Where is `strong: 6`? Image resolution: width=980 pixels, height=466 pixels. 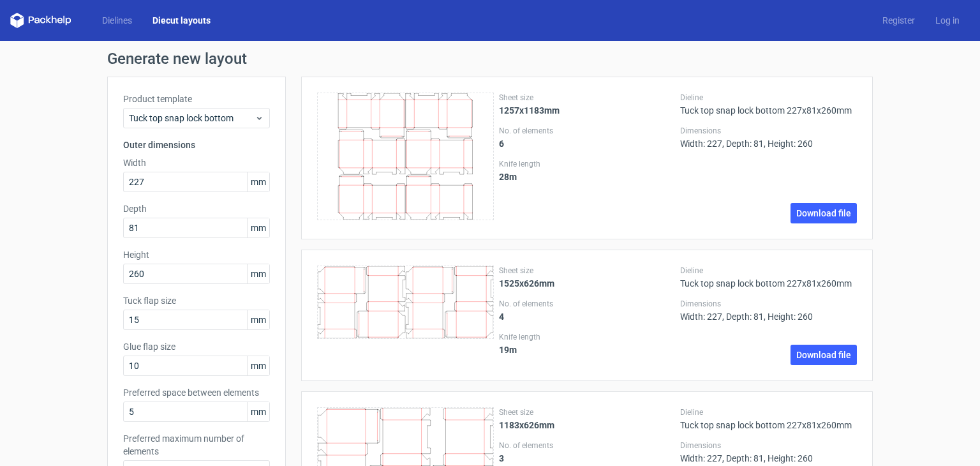 strong: 6 is located at coordinates (501, 143).